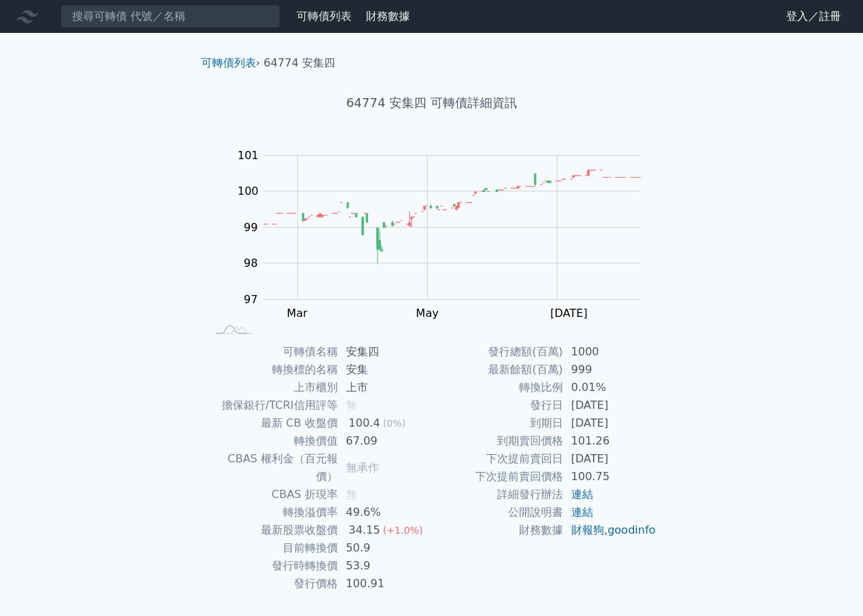  I want to click on li: 64774 安集四, so click(300, 63).